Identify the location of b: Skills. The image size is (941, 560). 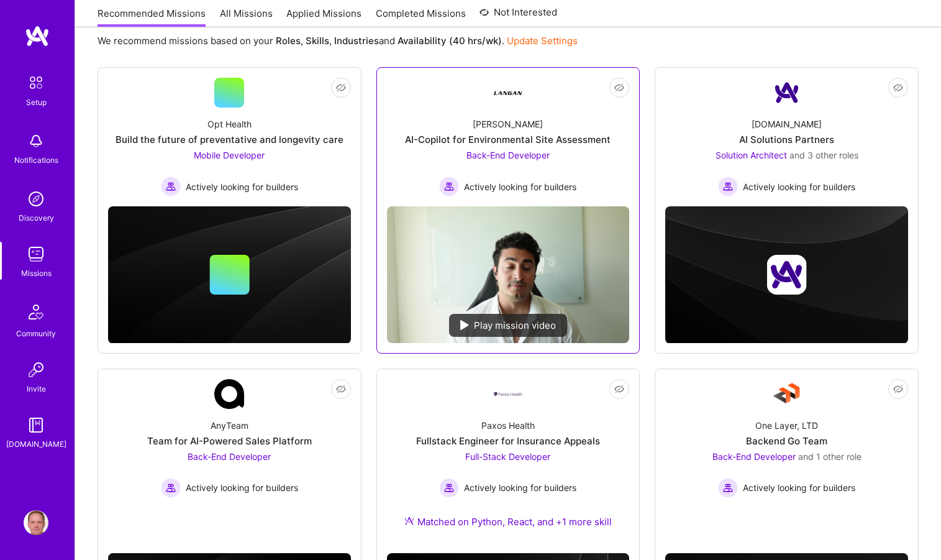
(318, 41).